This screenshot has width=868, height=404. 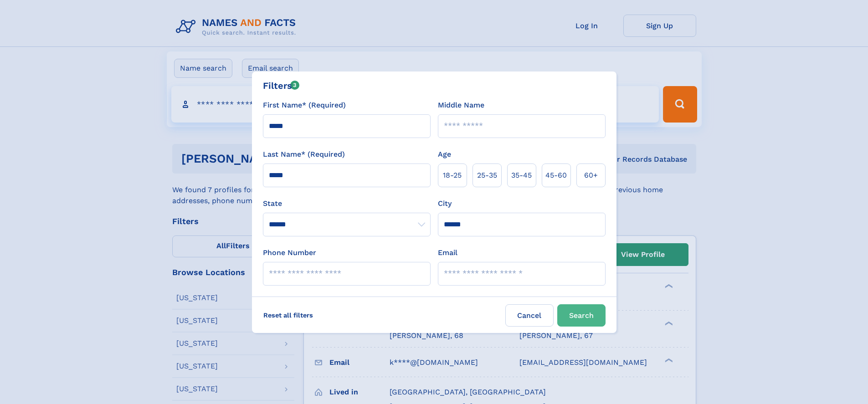 I want to click on label: State, so click(x=347, y=204).